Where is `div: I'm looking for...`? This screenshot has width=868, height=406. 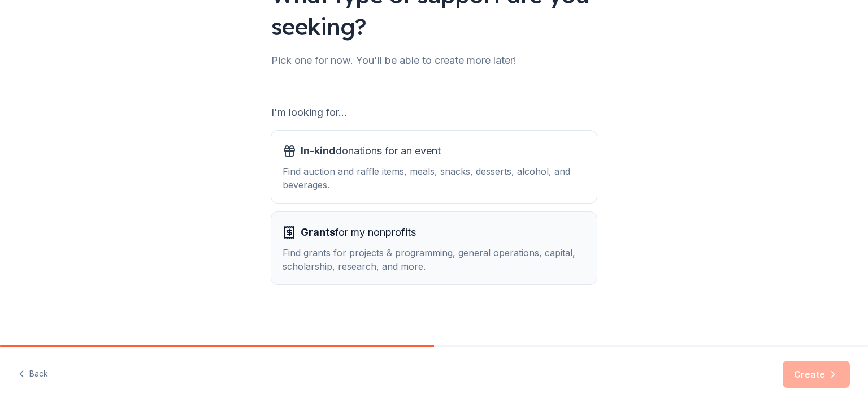 div: I'm looking for... is located at coordinates (434, 112).